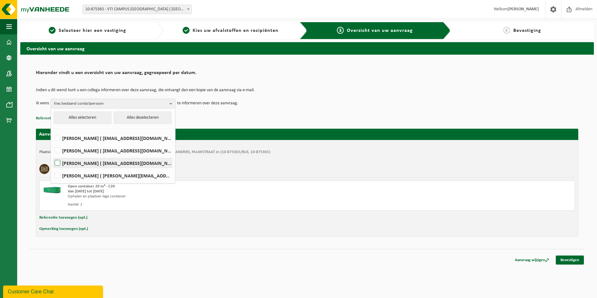 The image size is (597, 298). I want to click on span: Kies bestaand contactpersoon, so click(111, 104).